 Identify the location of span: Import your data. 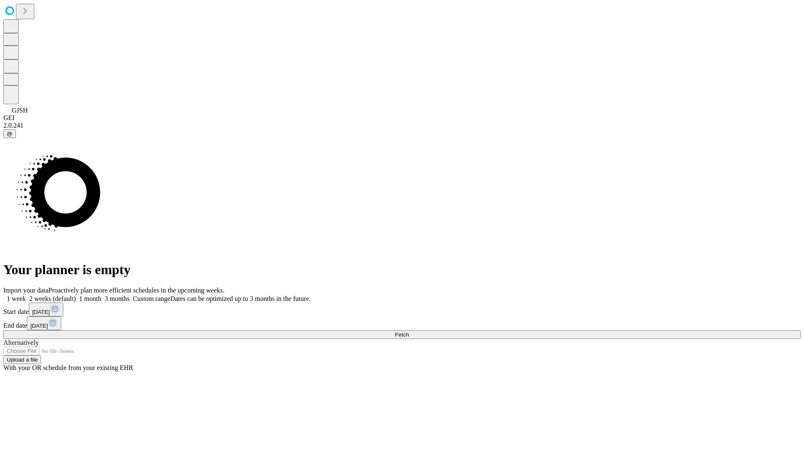
(26, 290).